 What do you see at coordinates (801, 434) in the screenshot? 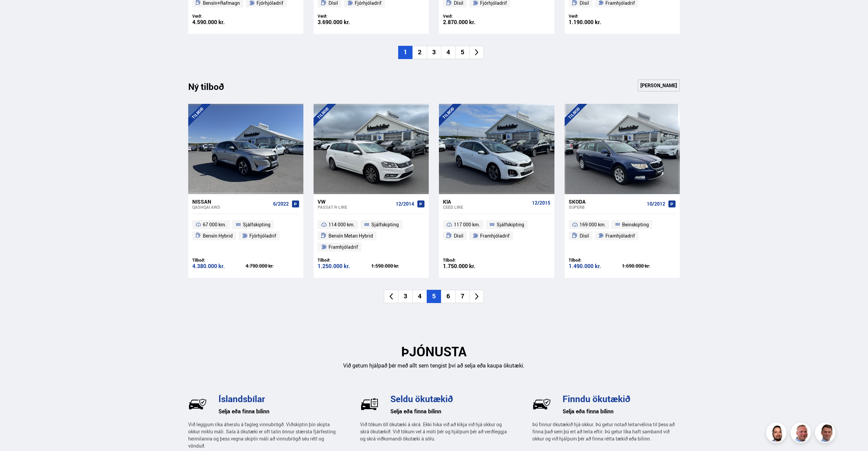
I see `img: siFngHWaQ9KaOqBr.png` at bounding box center [801, 434].